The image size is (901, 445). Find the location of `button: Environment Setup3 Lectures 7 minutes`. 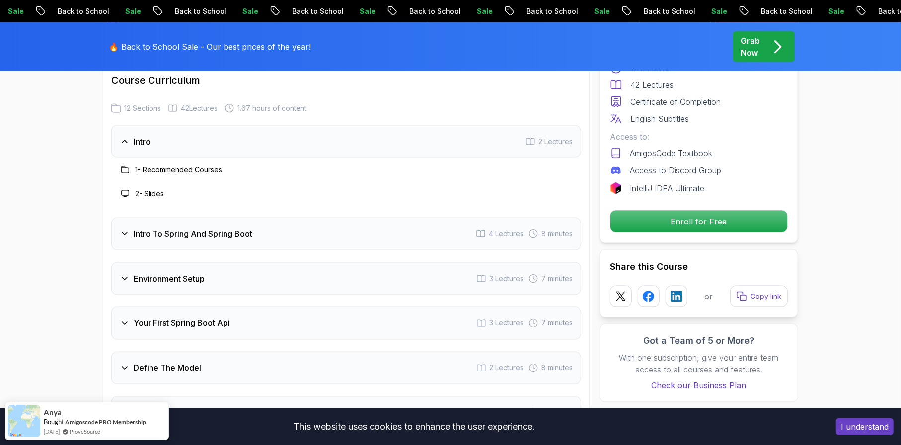

button: Environment Setup3 Lectures 7 minutes is located at coordinates (346, 279).